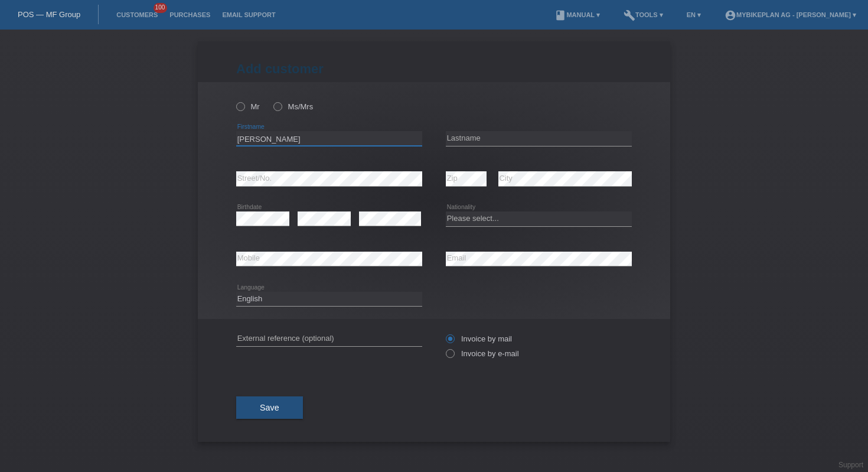 This screenshot has height=472, width=868. I want to click on button: Save, so click(269, 408).